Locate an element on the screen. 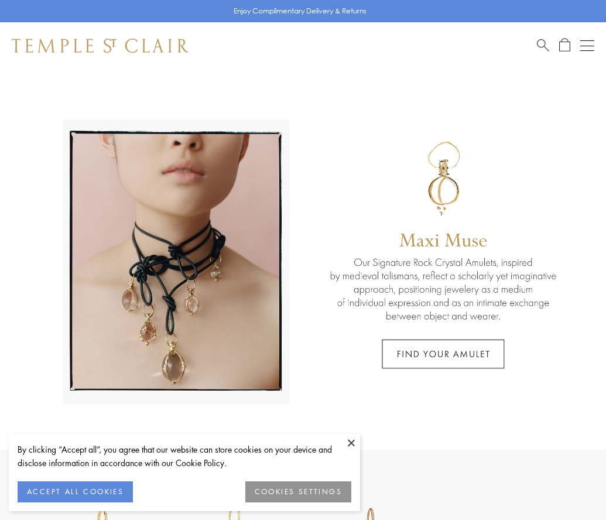 This screenshot has width=606, height=520. button: ACCEPT ALL COOKIES is located at coordinates (75, 492).